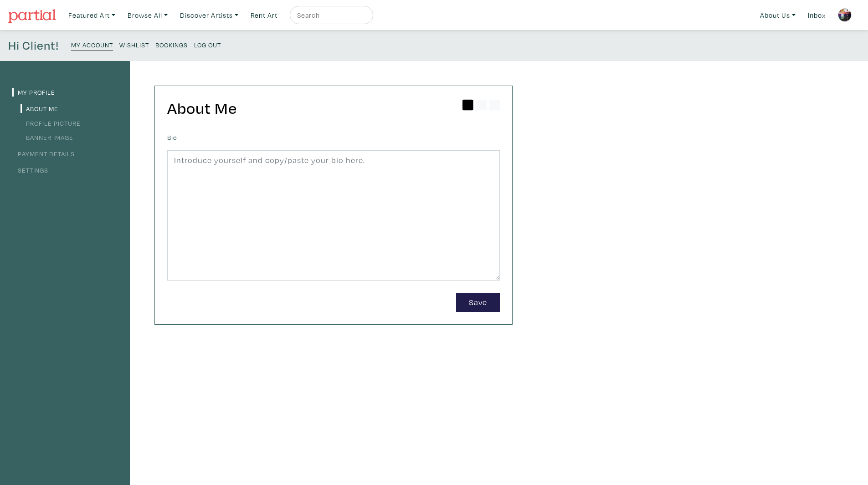 This screenshot has height=485, width=868. Describe the element at coordinates (39, 108) in the screenshot. I see `a: About Me` at that location.